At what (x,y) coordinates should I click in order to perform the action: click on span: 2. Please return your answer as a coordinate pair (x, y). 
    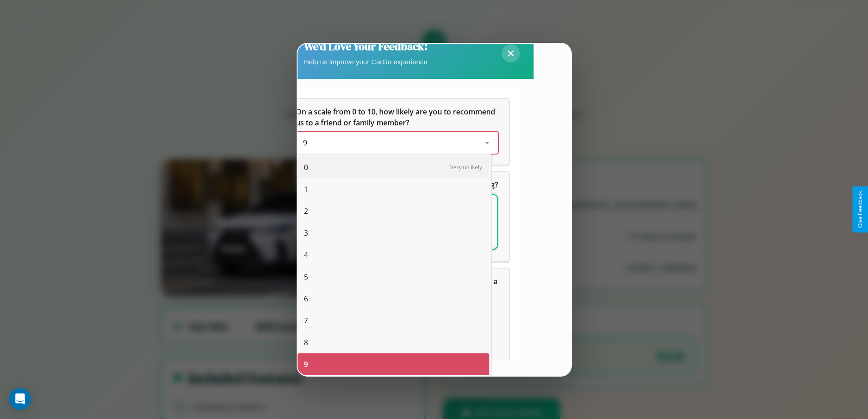
    Looking at the image, I should click on (305, 211).